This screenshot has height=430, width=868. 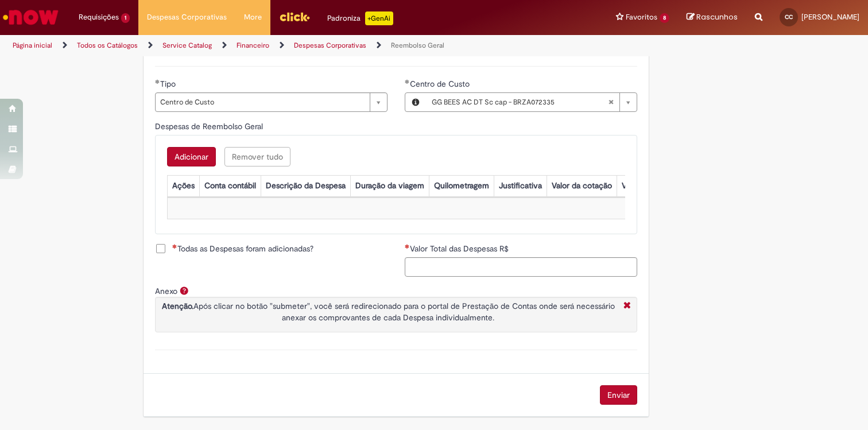 What do you see at coordinates (229, 185) in the screenshot?
I see `th: Conta contábil` at bounding box center [229, 185].